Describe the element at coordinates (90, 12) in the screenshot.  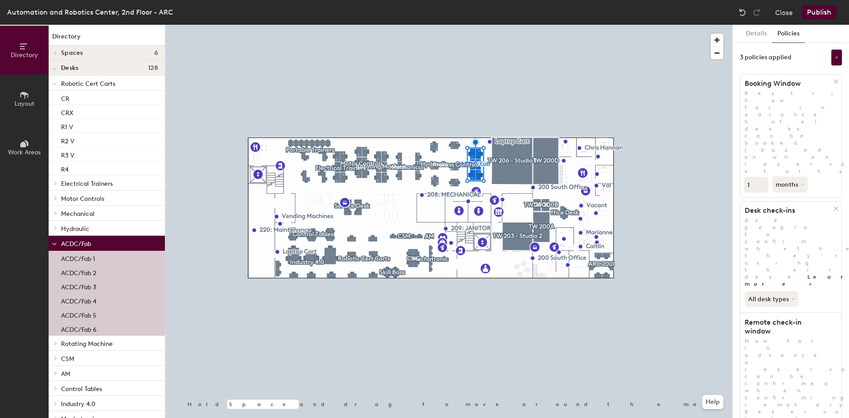
I see `div: Automation and Robotics Center, 2nd Floor - ARC` at that location.